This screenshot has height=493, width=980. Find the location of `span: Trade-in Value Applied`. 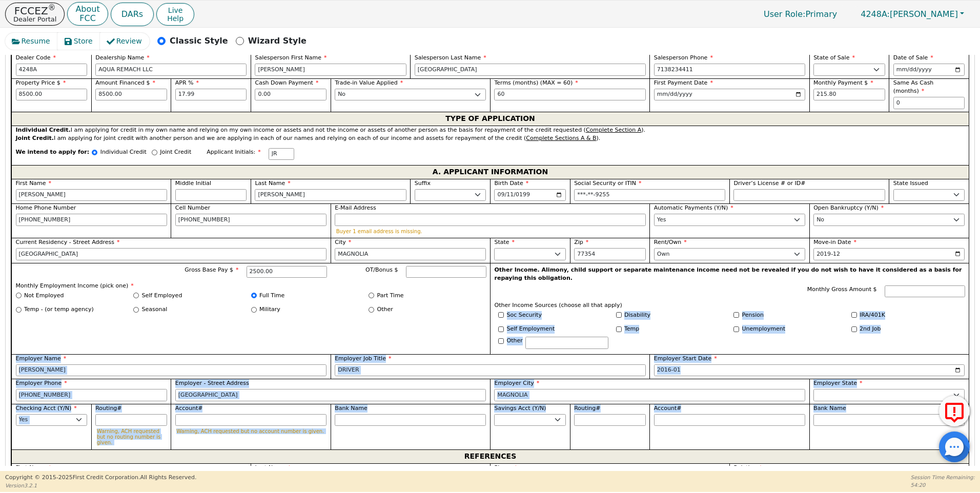

span: Trade-in Value Applied is located at coordinates (368, 83).